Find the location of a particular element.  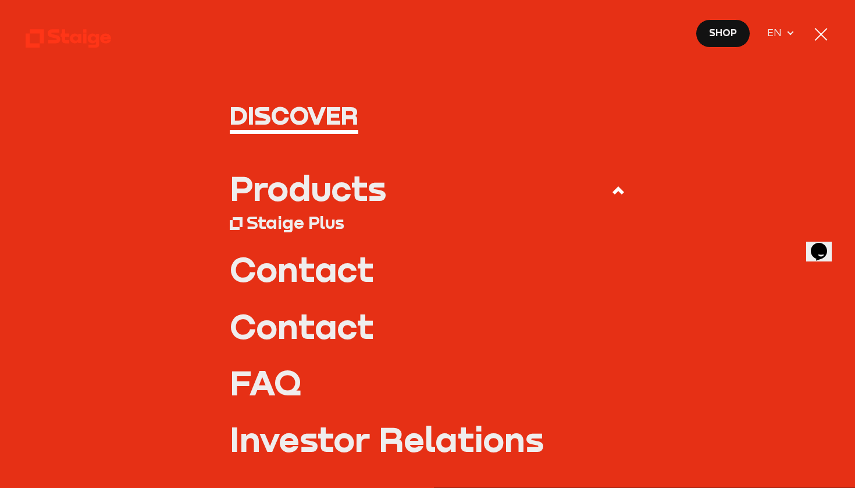

a: Staige Plus is located at coordinates (428, 222).